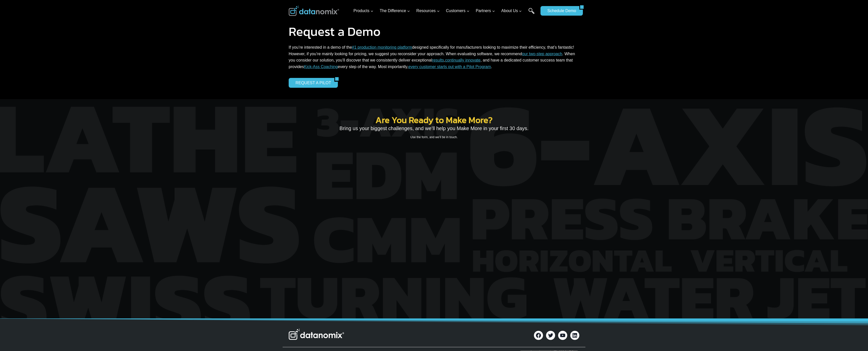 The height and width of the screenshot is (351, 868). I want to click on h2: Are You Ready to Make More?, so click(434, 120).